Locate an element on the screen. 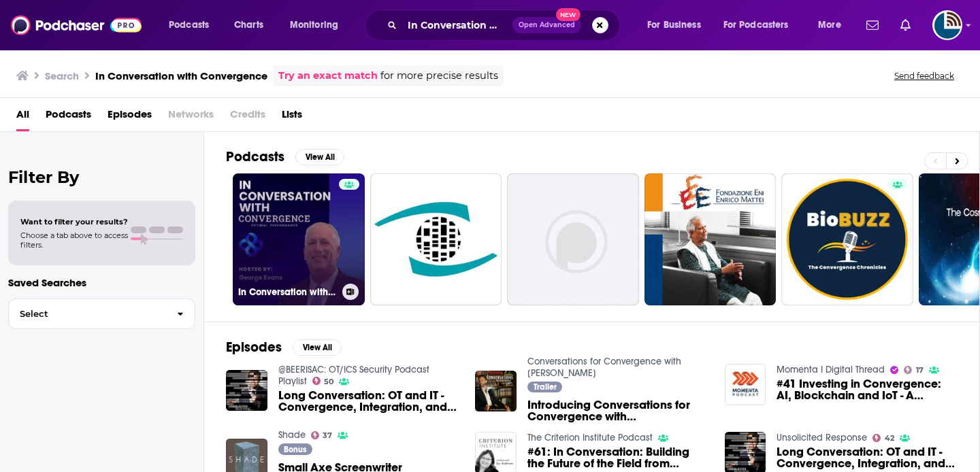 The image size is (980, 472). span: All is located at coordinates (22, 117).